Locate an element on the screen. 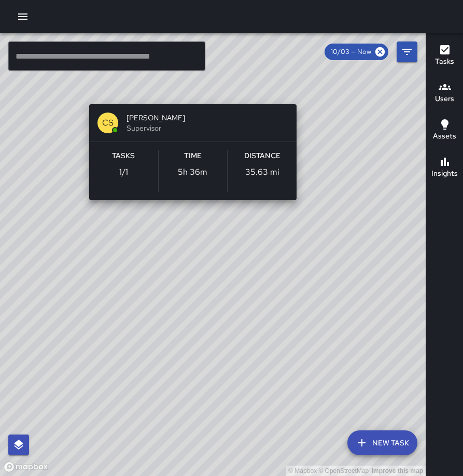  button: Assets is located at coordinates (445, 130).